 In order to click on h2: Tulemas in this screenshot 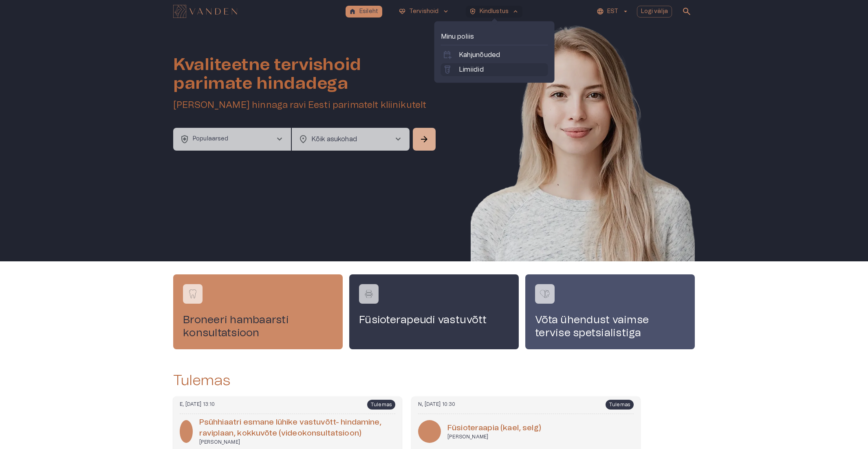, I will do `click(202, 381)`.